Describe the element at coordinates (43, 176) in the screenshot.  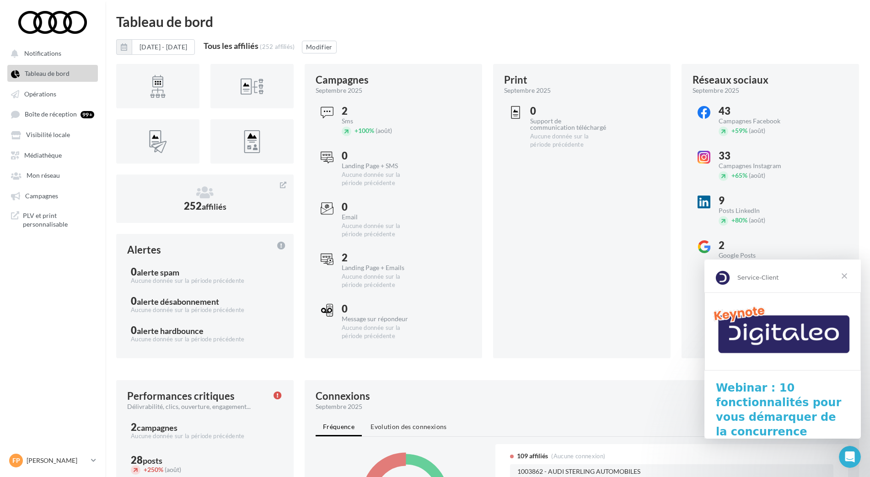
I see `span: Mon réseau` at that location.